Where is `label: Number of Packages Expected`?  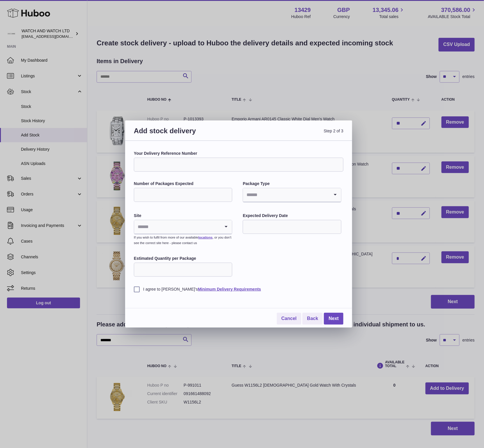 label: Number of Packages Expected is located at coordinates (183, 184).